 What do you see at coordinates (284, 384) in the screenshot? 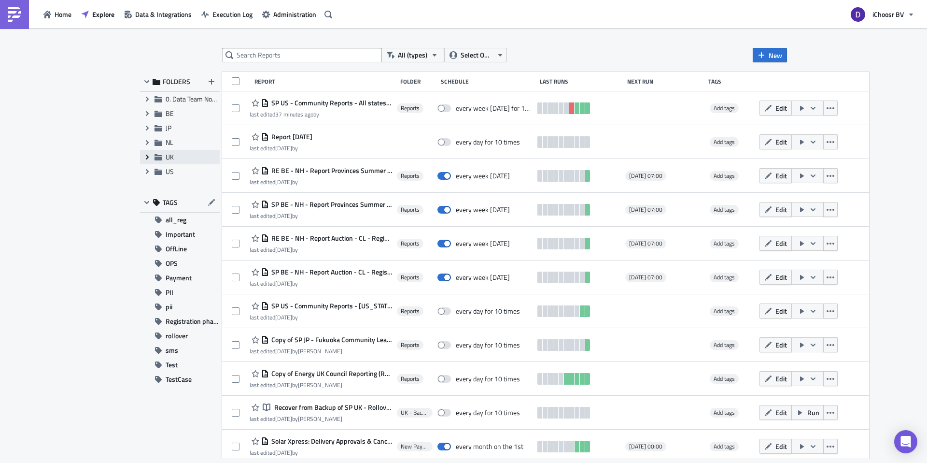
I see `time: 2025-08-27T12:50:05Z` at bounding box center [284, 384].